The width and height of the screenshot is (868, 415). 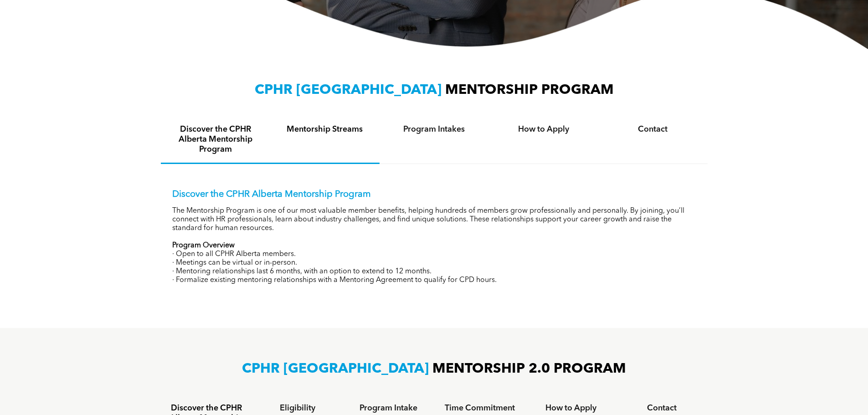 What do you see at coordinates (216, 139) in the screenshot?
I see `h4: Discover the CPHR Alberta Mentorship Program` at bounding box center [216, 139].